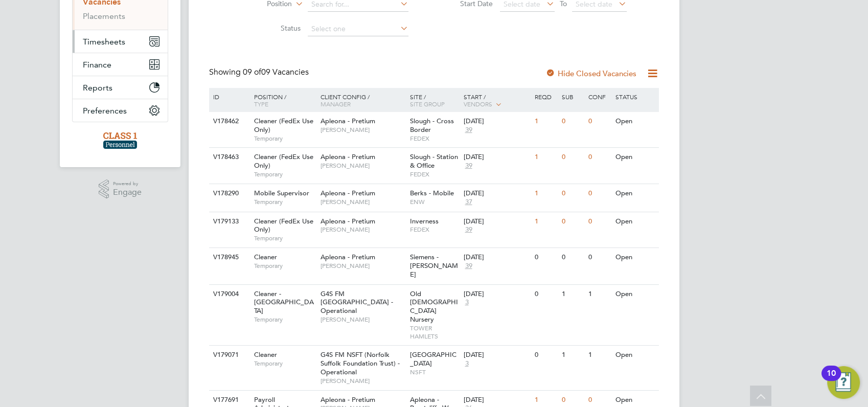  I want to click on div: V178290, so click(228, 193).